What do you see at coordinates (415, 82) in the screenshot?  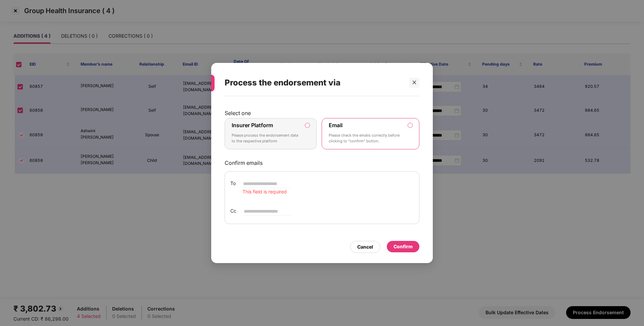 I see `span: close` at bounding box center [415, 82].